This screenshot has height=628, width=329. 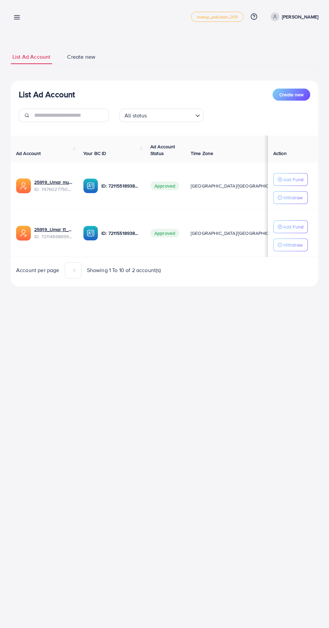 What do you see at coordinates (53, 237) in the screenshot?
I see `span: ID: 7211486869945712641` at bounding box center [53, 237].